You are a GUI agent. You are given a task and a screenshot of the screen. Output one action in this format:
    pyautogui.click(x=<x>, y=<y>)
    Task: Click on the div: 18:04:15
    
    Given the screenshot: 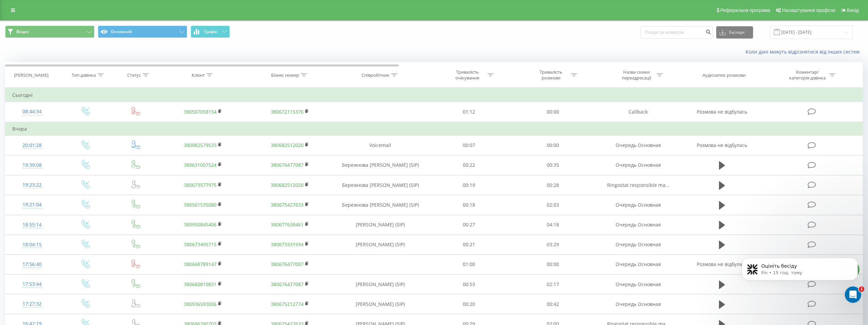 What is the action you would take?
    pyautogui.click(x=32, y=245)
    